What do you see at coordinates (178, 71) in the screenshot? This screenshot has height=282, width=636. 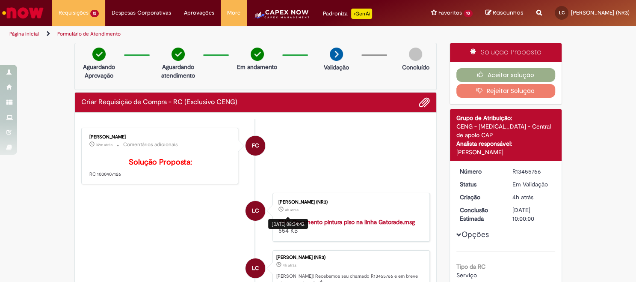 I see `p: Aguardando atendimento` at bounding box center [178, 71].